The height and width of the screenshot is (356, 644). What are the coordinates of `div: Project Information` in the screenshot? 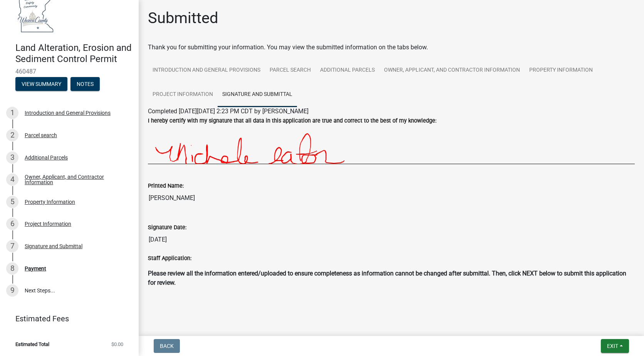 It's located at (48, 224).